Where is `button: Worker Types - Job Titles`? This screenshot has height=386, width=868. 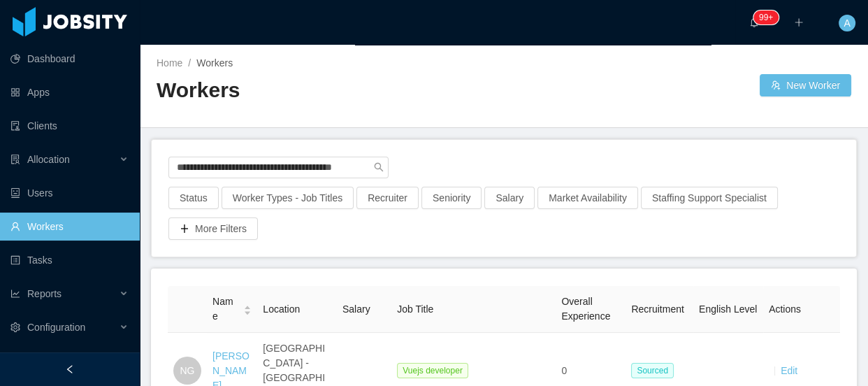 button: Worker Types - Job Titles is located at coordinates (287, 197).